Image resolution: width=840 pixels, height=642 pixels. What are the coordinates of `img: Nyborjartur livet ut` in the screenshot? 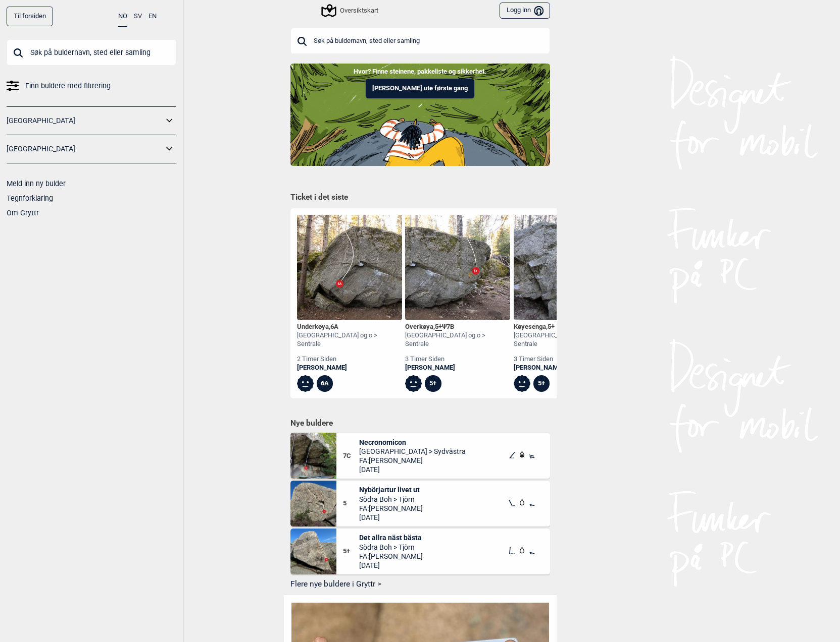 It's located at (313, 503).